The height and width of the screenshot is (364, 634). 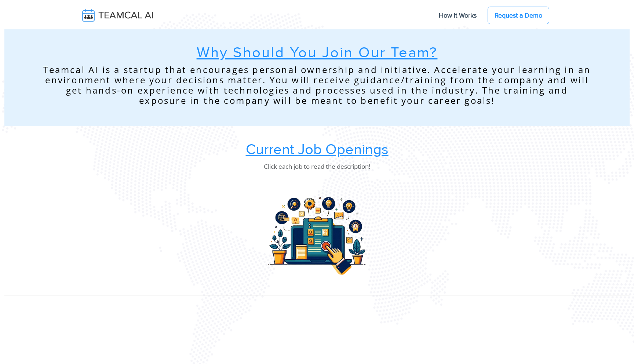 I want to click on a: How It Works, so click(x=457, y=15).